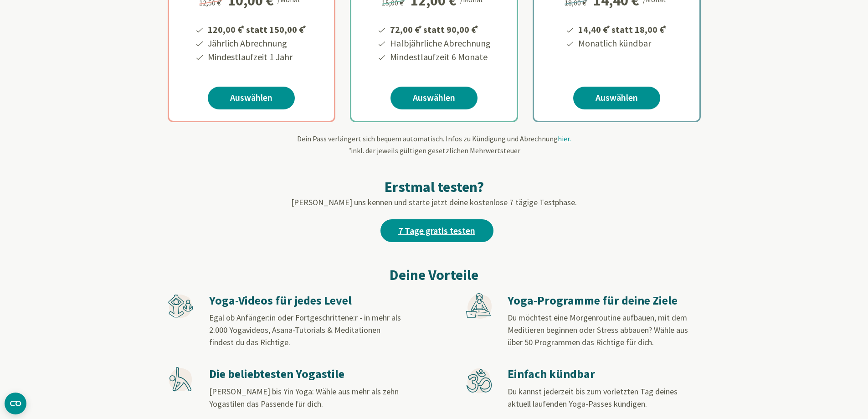  I want to click on h3: Die beliebtesten Yogastile, so click(305, 374).